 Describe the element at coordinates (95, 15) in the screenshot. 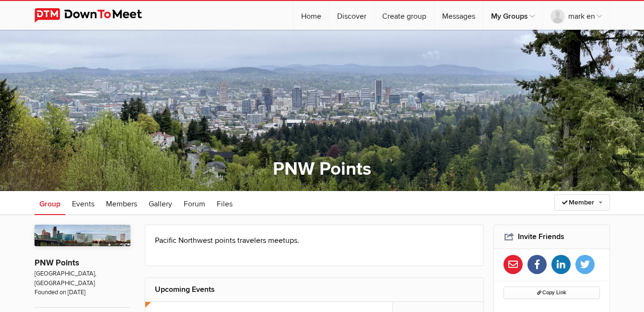

I see `img: DownToMeet` at that location.